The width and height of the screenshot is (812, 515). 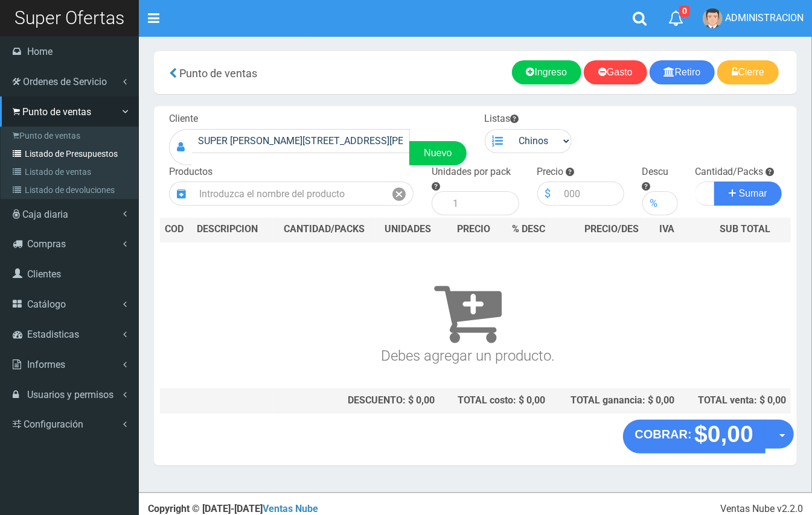 What do you see at coordinates (752, 193) in the screenshot?
I see `span: Sumar` at bounding box center [752, 193].